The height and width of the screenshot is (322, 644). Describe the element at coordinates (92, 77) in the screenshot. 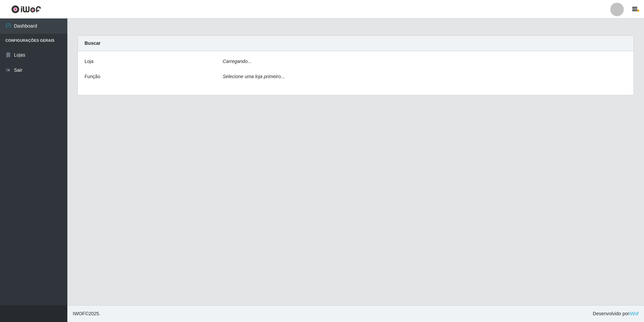

I see `label: Função` at that location.